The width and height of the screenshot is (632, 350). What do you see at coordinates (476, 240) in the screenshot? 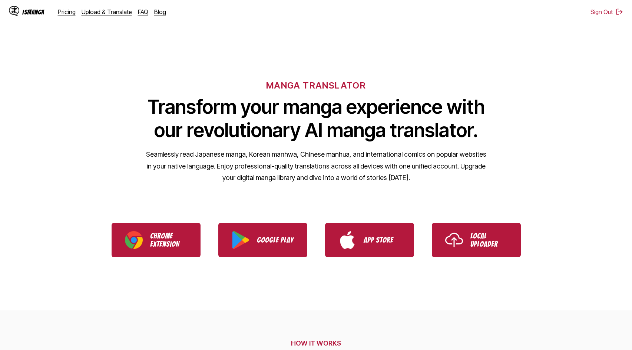
I see `a: Use IsManga Local Uploader` at bounding box center [476, 240].